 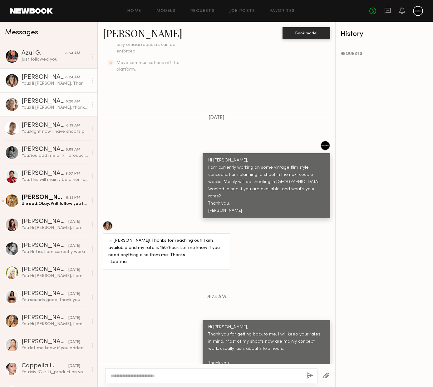 I want to click on a: Book model, so click(x=306, y=32).